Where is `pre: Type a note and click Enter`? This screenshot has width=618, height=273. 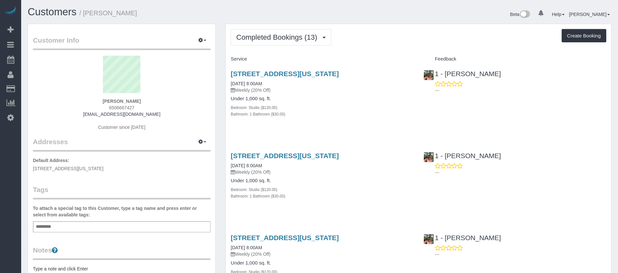
pre: Type a note and click Enter is located at coordinates (121, 269).